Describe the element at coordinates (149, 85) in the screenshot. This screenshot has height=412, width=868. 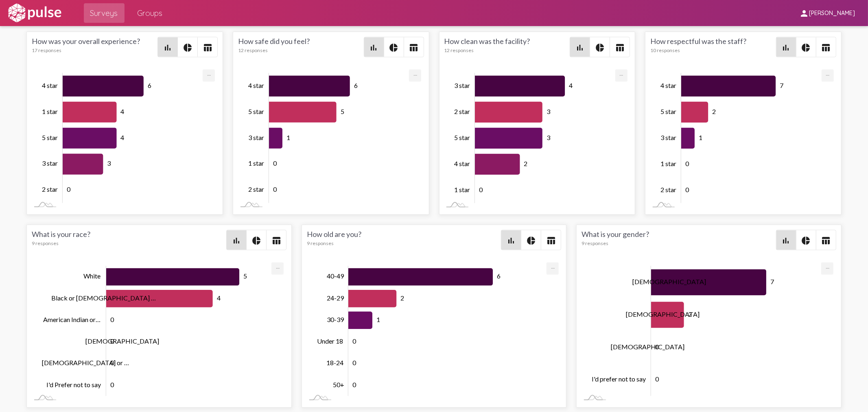
I see `tspan: 6` at that location.